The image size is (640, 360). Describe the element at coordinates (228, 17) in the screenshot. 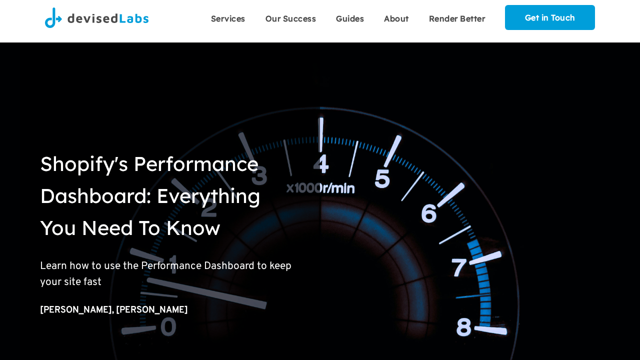

I see `a: Services` at that location.